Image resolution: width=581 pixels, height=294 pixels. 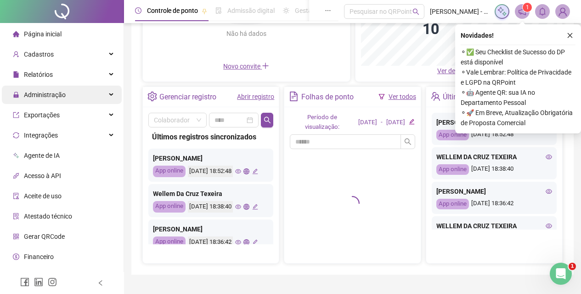 I want to click on span: facebook, so click(x=25, y=282).